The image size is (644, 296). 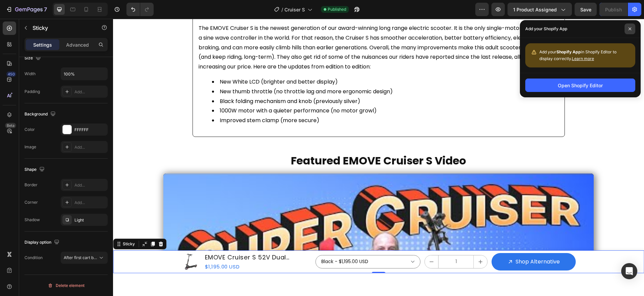 What do you see at coordinates (78, 243) in the screenshot?
I see `img: Best Electric Scooters - EMOVE Cruiser S Black- electric scooters for adults` at bounding box center [78, 243].